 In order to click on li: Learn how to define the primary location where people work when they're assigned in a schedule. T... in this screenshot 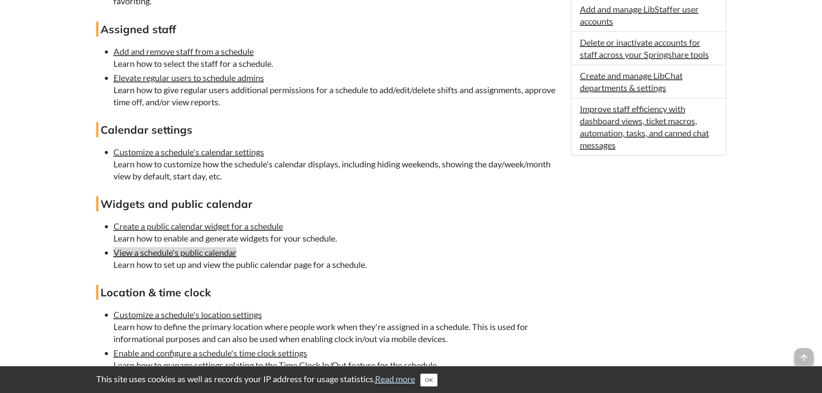, I will do `click(338, 327)`.